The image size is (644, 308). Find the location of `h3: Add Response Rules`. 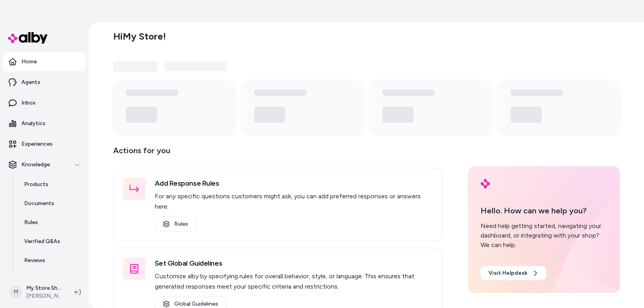

h3: Add Response Rules is located at coordinates (294, 183).